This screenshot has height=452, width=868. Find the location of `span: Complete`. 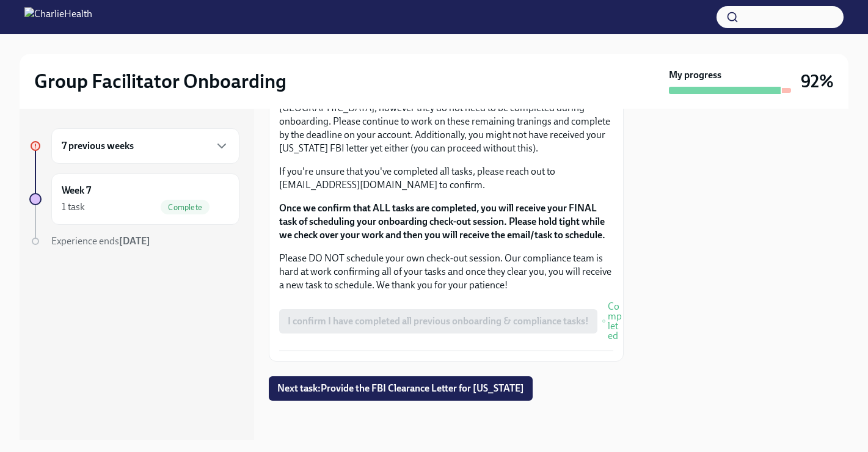

span: Complete is located at coordinates (185, 207).